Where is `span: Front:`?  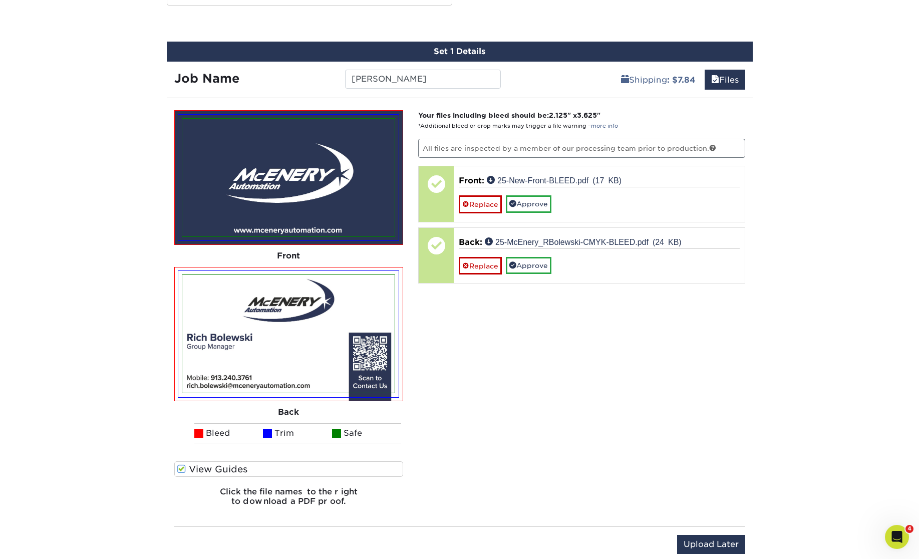
span: Front: is located at coordinates (471, 180).